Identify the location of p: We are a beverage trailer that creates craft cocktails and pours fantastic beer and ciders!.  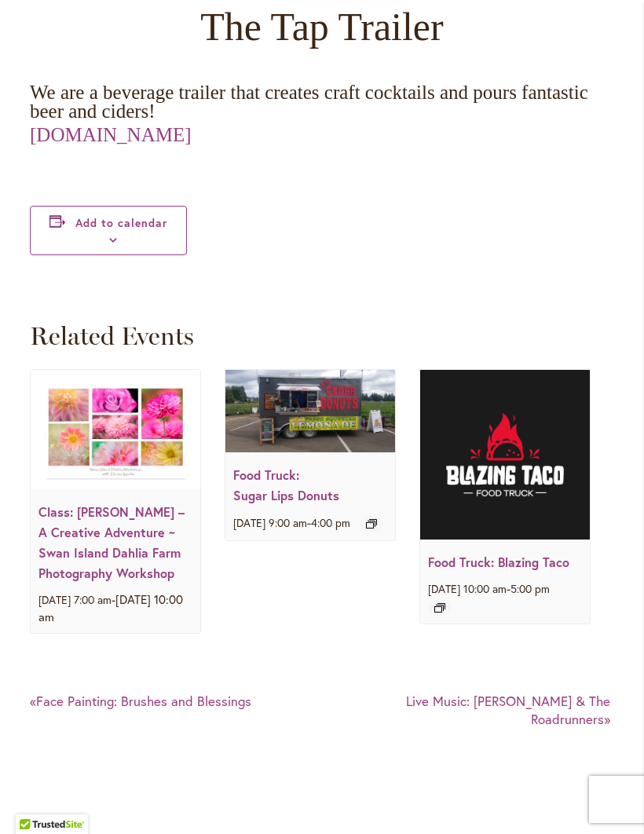
(322, 93).